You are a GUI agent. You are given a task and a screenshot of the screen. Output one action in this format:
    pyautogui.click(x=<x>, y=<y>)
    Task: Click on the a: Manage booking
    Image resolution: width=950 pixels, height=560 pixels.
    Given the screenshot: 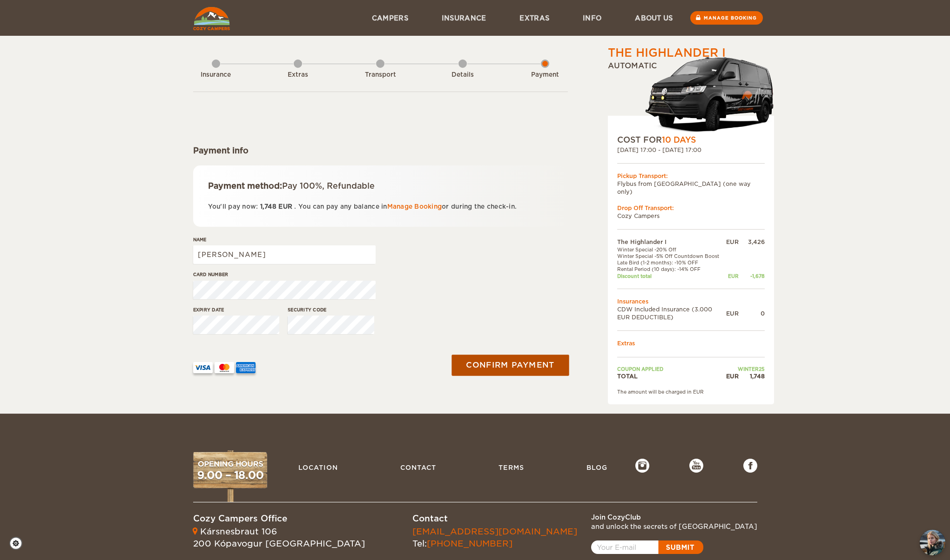 What is the action you would take?
    pyautogui.click(x=727, y=18)
    